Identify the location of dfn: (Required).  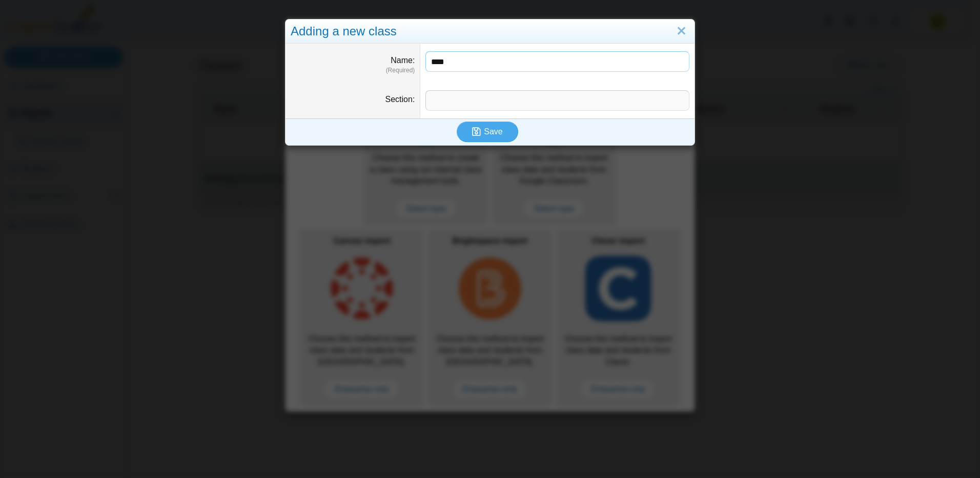
(353, 71).